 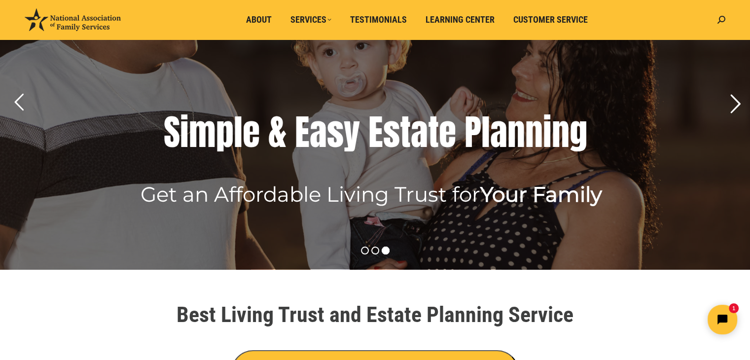 What do you see at coordinates (378, 20) in the screenshot?
I see `a: Testimonials` at bounding box center [378, 20].